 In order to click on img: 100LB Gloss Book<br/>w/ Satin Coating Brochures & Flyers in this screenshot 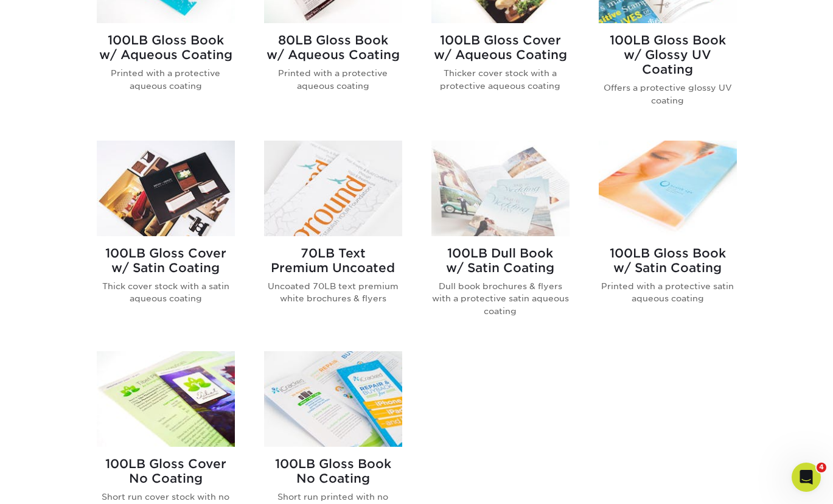, I will do `click(668, 188)`.